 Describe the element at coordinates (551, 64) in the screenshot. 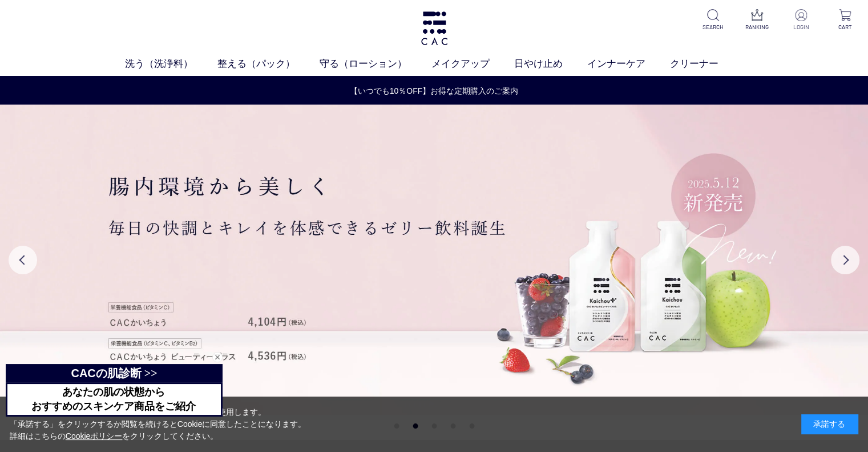

I see `a: 日やけ止め` at that location.